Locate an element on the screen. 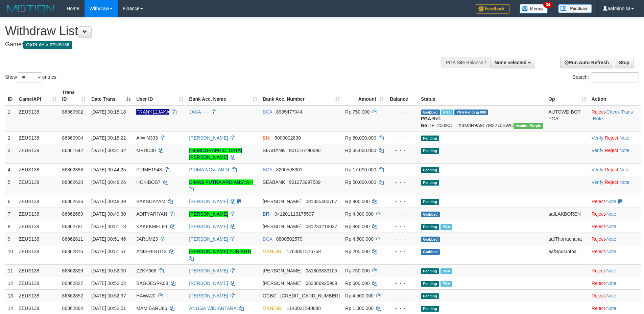 The width and height of the screenshot is (644, 314). td: 7 is located at coordinates (10, 214).